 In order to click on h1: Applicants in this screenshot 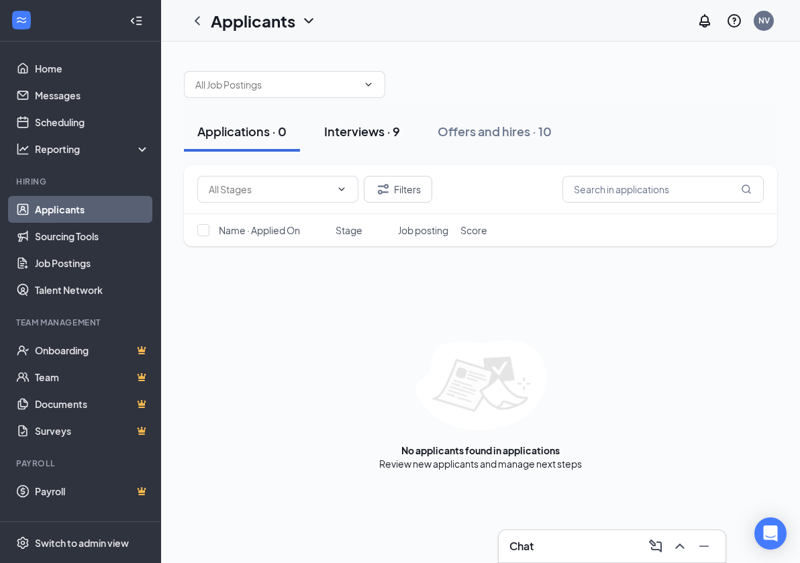, I will do `click(253, 21)`.